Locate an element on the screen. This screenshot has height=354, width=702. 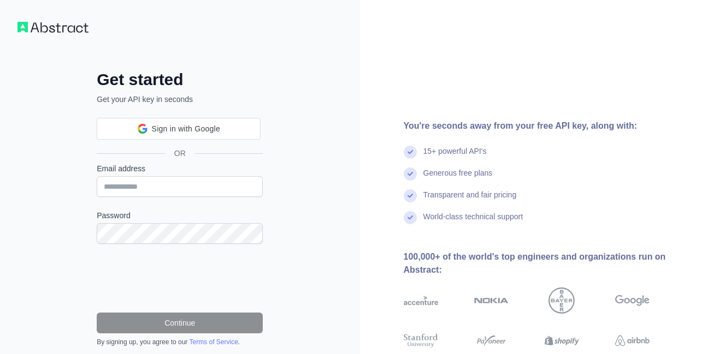
h2: Get started is located at coordinates (180, 80).